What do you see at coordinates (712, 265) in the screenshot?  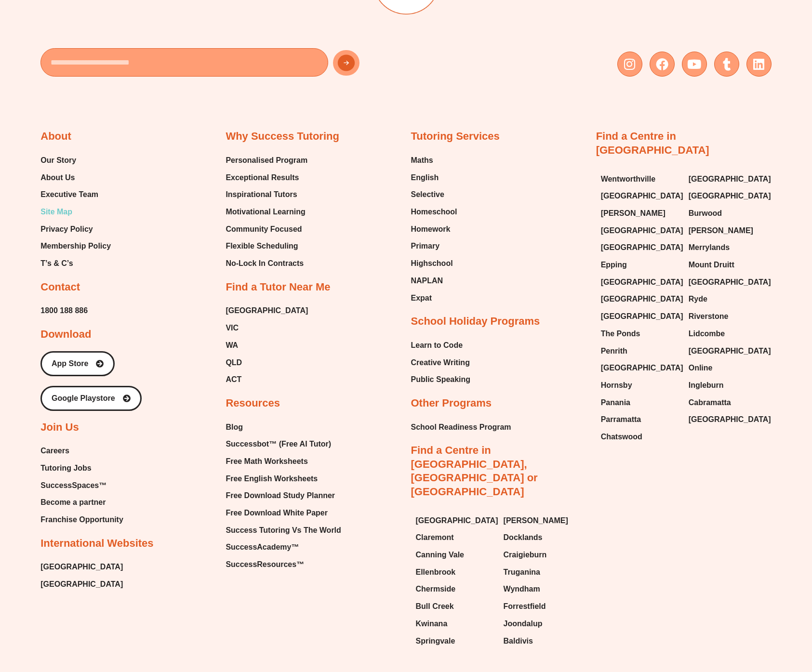 I see `span: Mount Druitt` at bounding box center [712, 265].